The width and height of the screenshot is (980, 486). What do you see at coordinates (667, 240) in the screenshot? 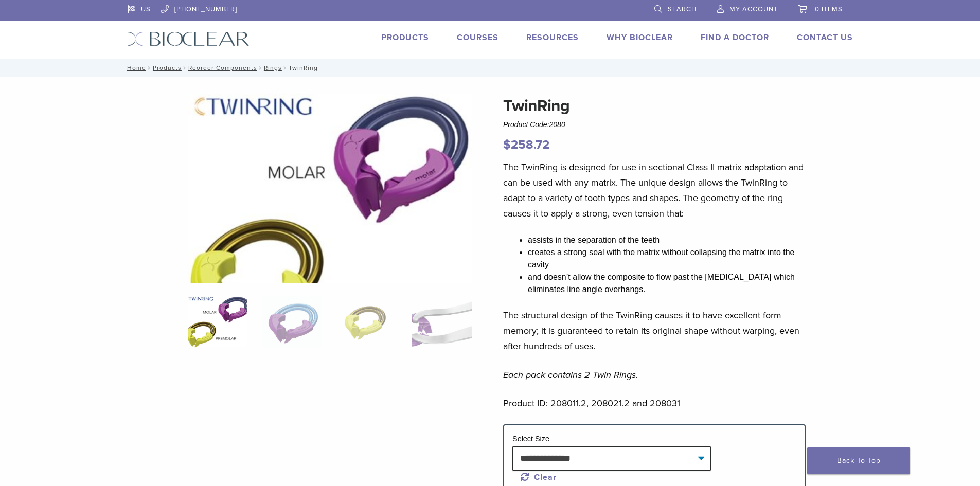
I see `li: assists in the separation of the teeth` at bounding box center [667, 240].